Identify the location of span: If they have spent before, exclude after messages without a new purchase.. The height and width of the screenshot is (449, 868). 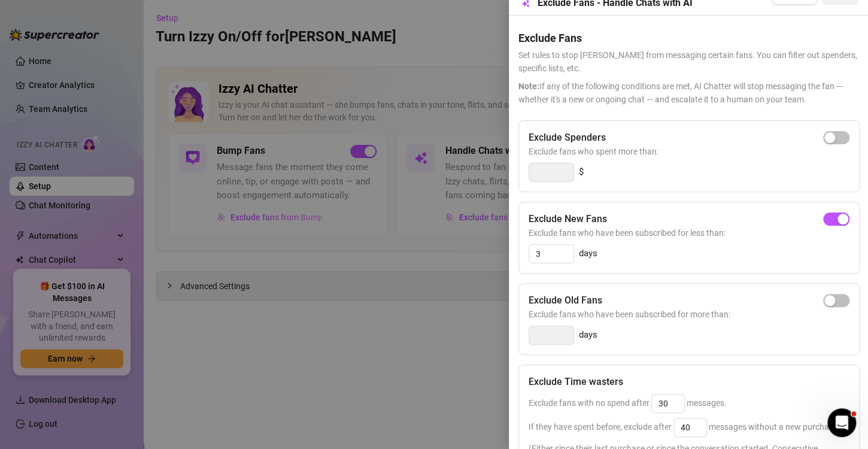
(684, 427).